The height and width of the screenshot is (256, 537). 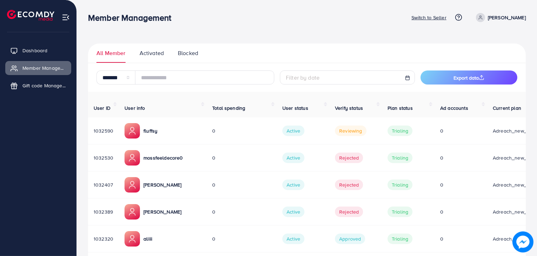 What do you see at coordinates (103, 158) in the screenshot?
I see `span: 1032530` at bounding box center [103, 158].